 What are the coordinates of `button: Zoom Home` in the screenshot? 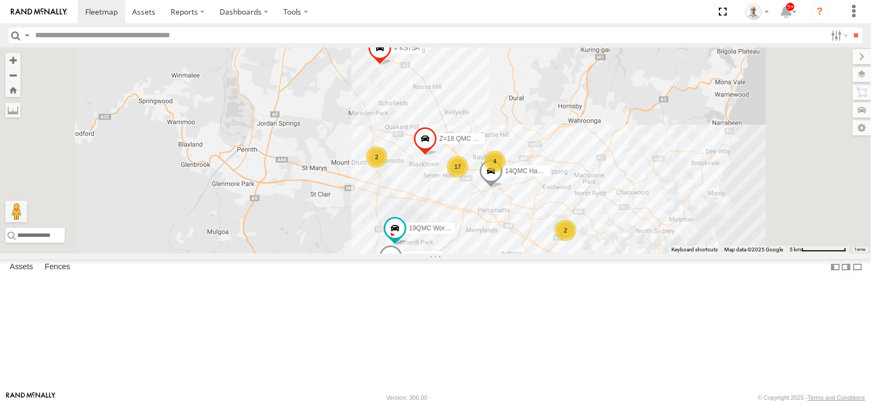 It's located at (13, 90).